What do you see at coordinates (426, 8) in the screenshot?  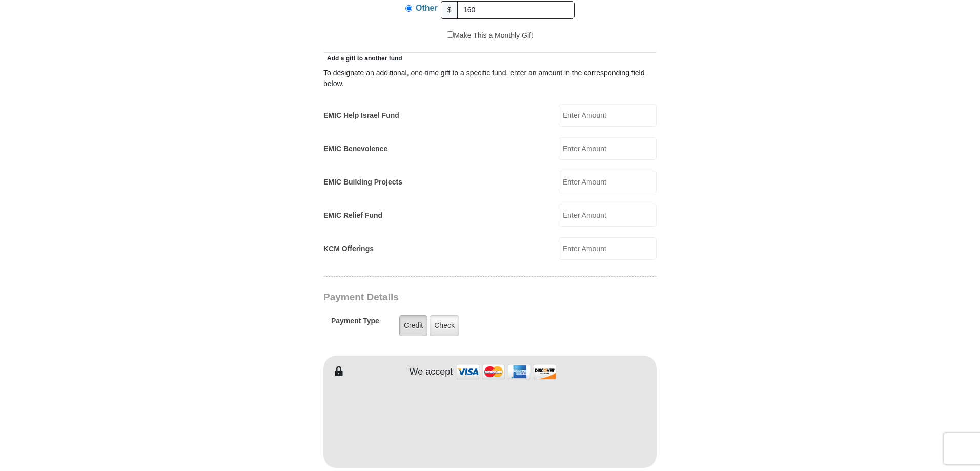 I see `span: Other` at bounding box center [426, 8].